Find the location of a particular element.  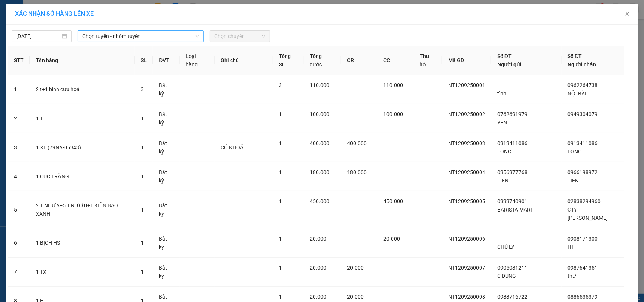

span: 100.000 is located at coordinates (393, 114).